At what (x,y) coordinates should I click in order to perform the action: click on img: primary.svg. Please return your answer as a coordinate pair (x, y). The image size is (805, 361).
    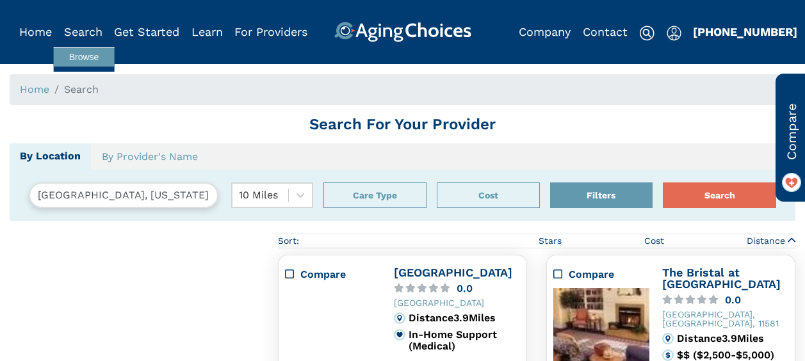
    Looking at the image, I should click on (400, 335).